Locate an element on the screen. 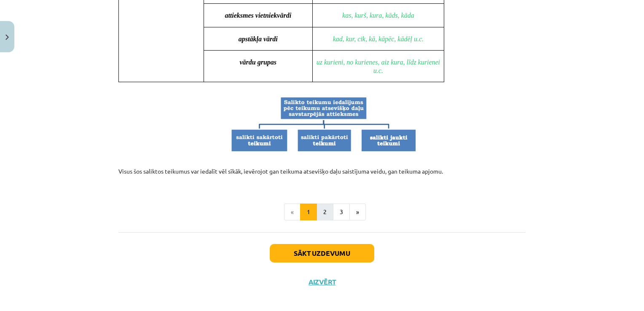 The width and height of the screenshot is (644, 311). button: 1 is located at coordinates (308, 212).